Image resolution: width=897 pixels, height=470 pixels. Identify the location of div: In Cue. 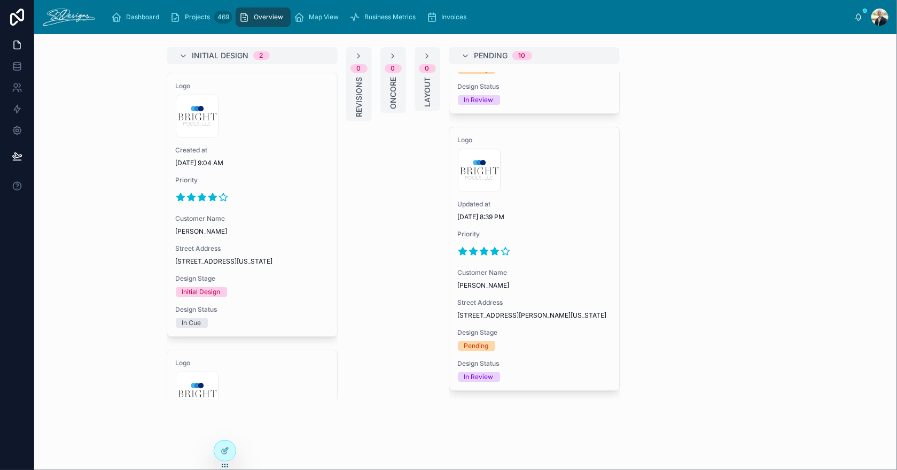
(192, 323).